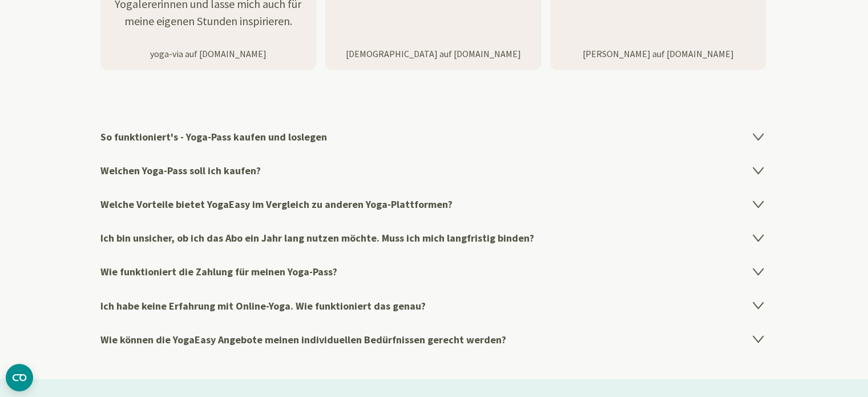 This screenshot has height=397, width=868. Describe the element at coordinates (434, 204) in the screenshot. I see `h4: Welche Vorteile bietet YogaEasy im Vergleich zu anderen Yoga-Plattformen?` at that location.